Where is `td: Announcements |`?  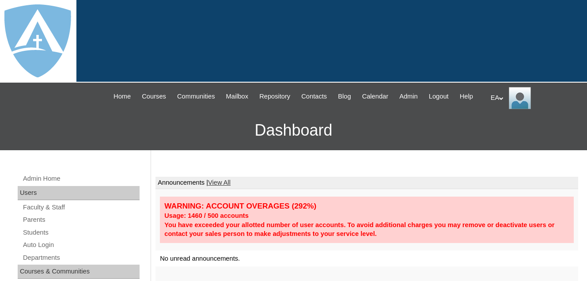
td: Announcements | is located at coordinates (366, 183).